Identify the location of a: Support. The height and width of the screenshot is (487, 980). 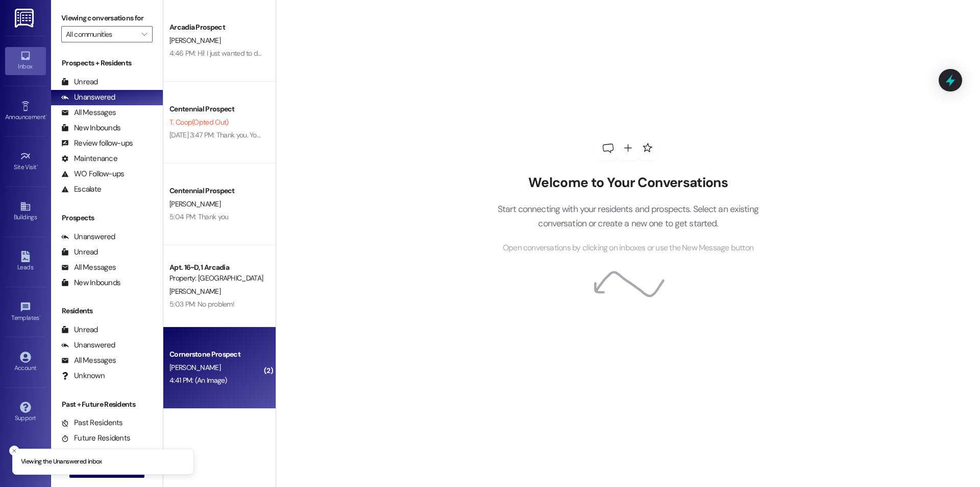
(25, 412).